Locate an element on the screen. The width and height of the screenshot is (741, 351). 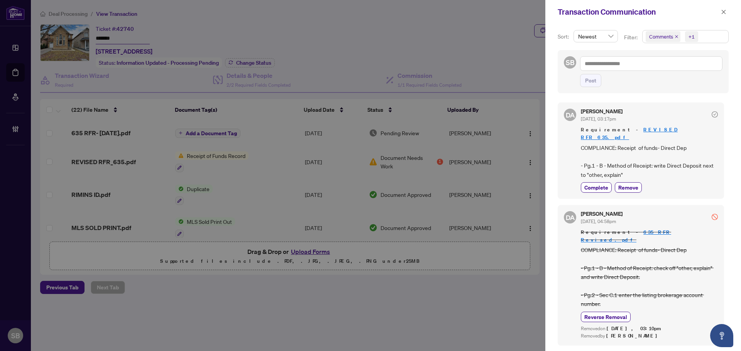
button: Post is located at coordinates (590, 81).